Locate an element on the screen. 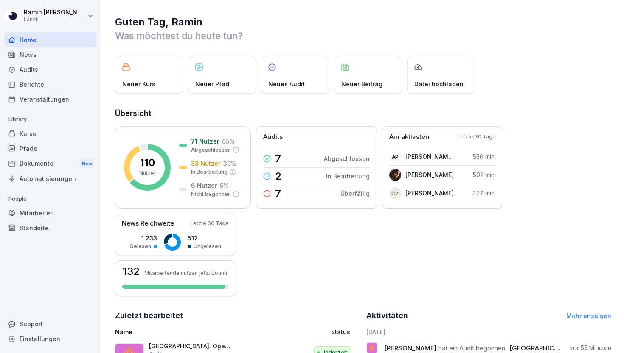  div: Dokumente is located at coordinates (50, 163).